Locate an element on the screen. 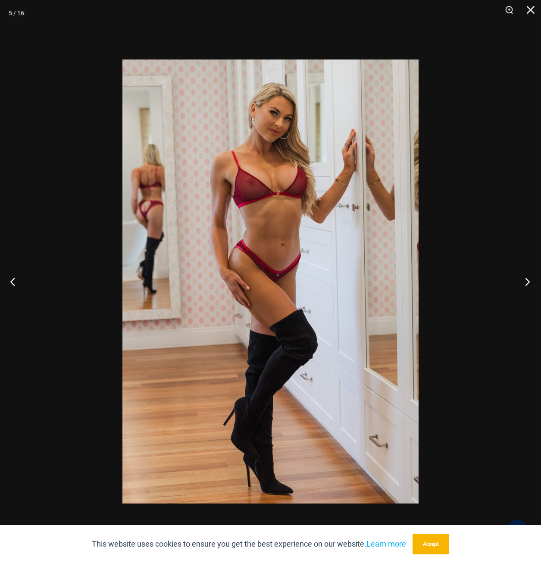  img: Guilty Pleasures Red 1045 Bra 6045 Thong 03 is located at coordinates (270, 282).